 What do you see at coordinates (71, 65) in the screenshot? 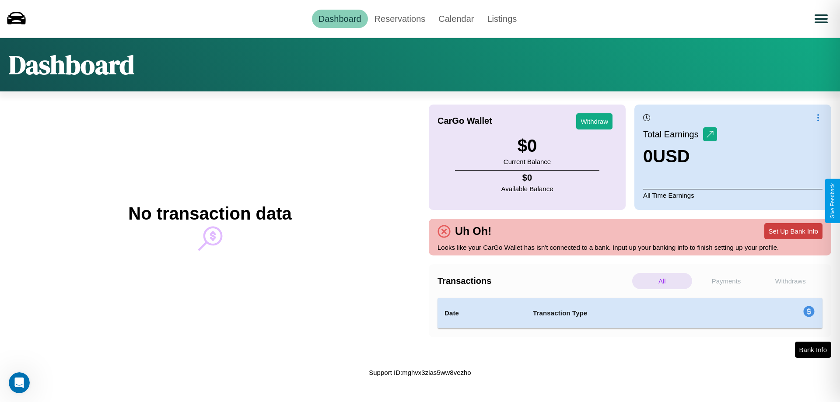
I see `h1: Dashboard` at bounding box center [71, 65].